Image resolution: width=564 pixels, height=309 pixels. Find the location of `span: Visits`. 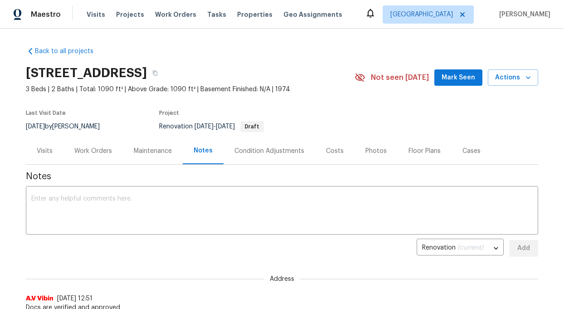

span: Visits is located at coordinates (96, 15).